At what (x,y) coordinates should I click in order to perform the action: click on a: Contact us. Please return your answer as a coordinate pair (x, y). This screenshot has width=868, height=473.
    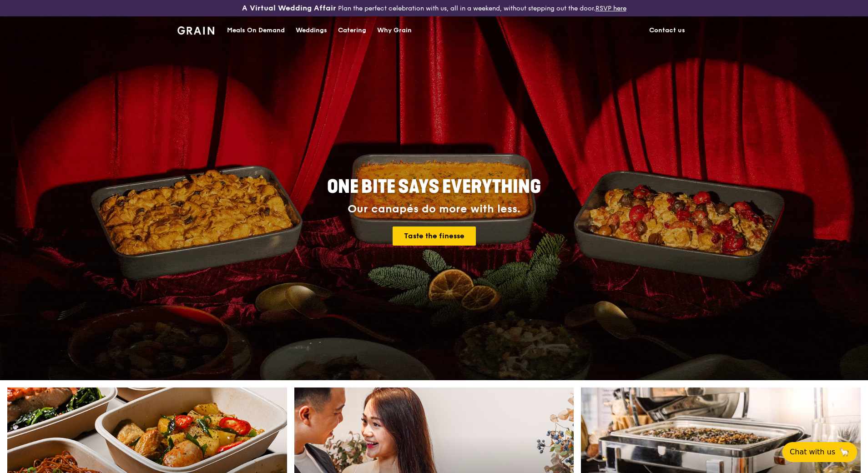
    Looking at the image, I should click on (667, 30).